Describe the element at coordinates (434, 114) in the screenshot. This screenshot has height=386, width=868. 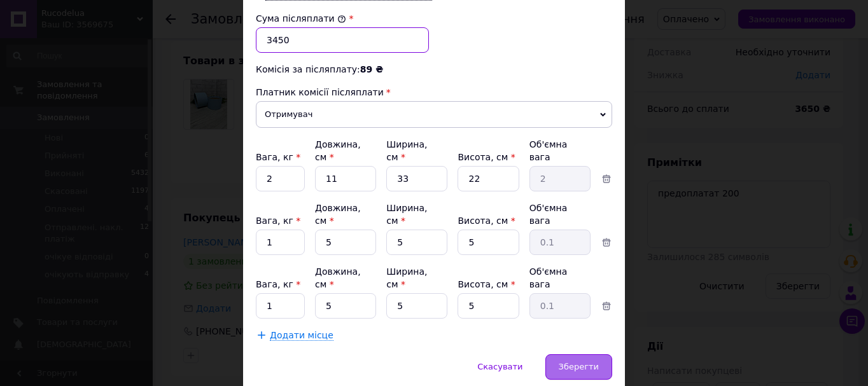
I see `span: Отримувач` at that location.